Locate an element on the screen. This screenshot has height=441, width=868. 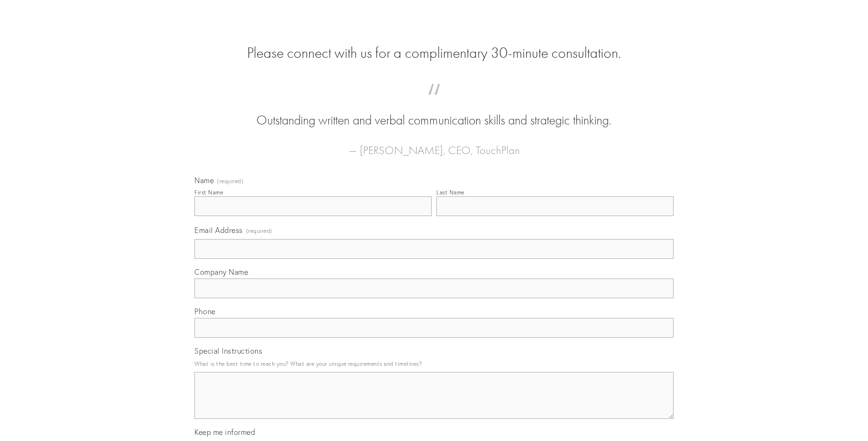
span: Keep me informed is located at coordinates (225, 432).